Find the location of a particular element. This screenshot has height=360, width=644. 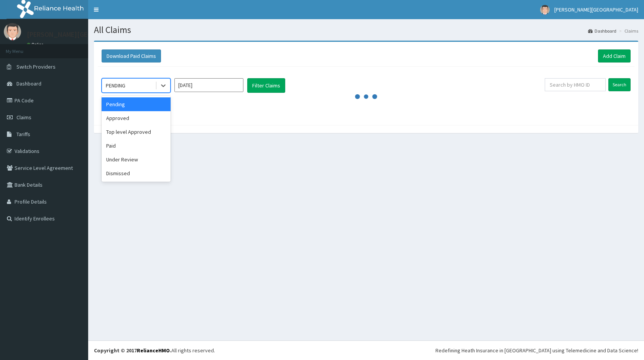

div: Under Review is located at coordinates (136, 159).